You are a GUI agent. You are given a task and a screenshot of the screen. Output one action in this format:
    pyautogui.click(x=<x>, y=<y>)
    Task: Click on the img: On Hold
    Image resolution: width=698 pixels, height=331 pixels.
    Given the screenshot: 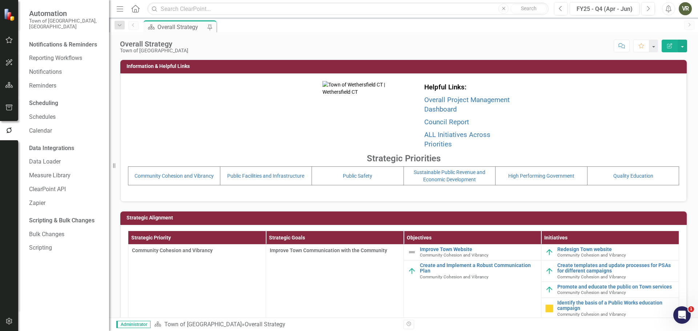 What is the action you would take?
    pyautogui.click(x=549, y=309)
    